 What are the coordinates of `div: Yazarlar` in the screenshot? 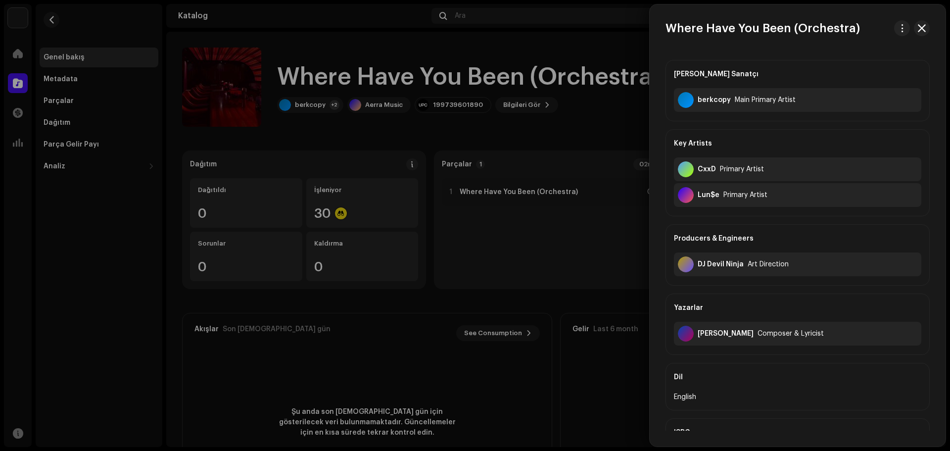 It's located at (797, 308).